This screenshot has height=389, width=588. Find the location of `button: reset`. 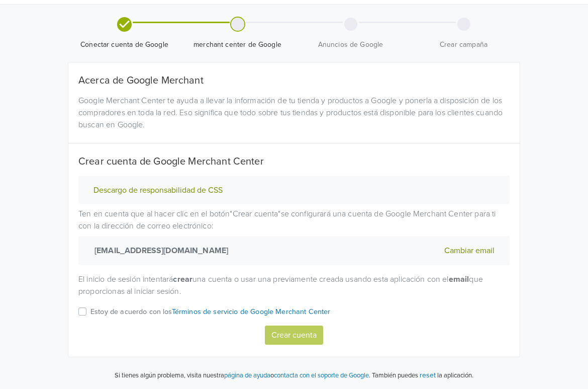

button: reset is located at coordinates (427, 375).